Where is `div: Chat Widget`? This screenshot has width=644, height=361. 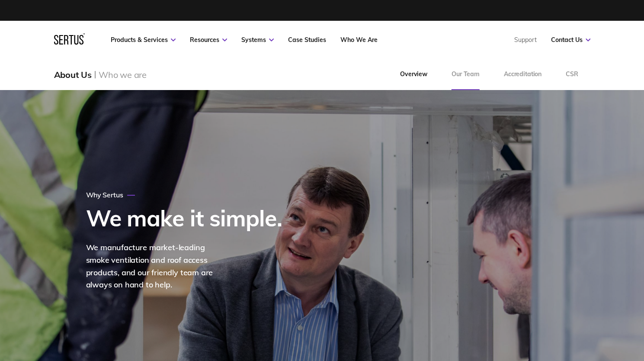 div: Chat Widget is located at coordinates (566, 311).